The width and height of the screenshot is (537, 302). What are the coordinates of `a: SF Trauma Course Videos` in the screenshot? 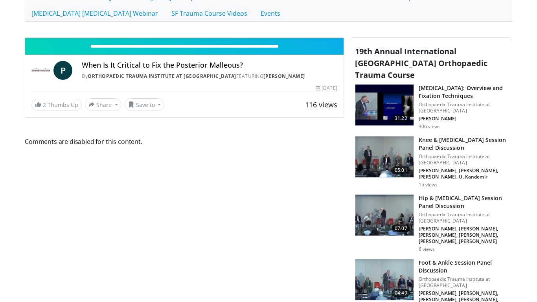 It's located at (209, 13).